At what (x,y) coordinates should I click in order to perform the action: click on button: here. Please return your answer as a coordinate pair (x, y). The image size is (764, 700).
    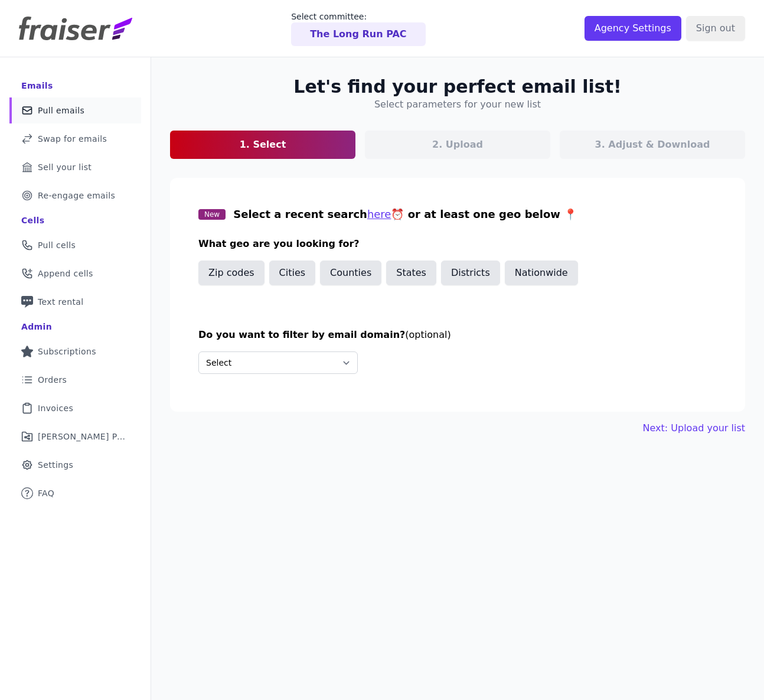
    Looking at the image, I should click on (379, 215).